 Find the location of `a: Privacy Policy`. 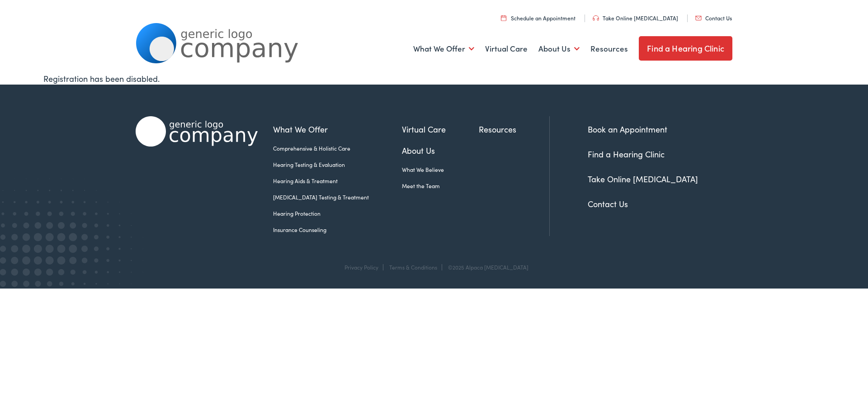

a: Privacy Policy is located at coordinates (362, 266).